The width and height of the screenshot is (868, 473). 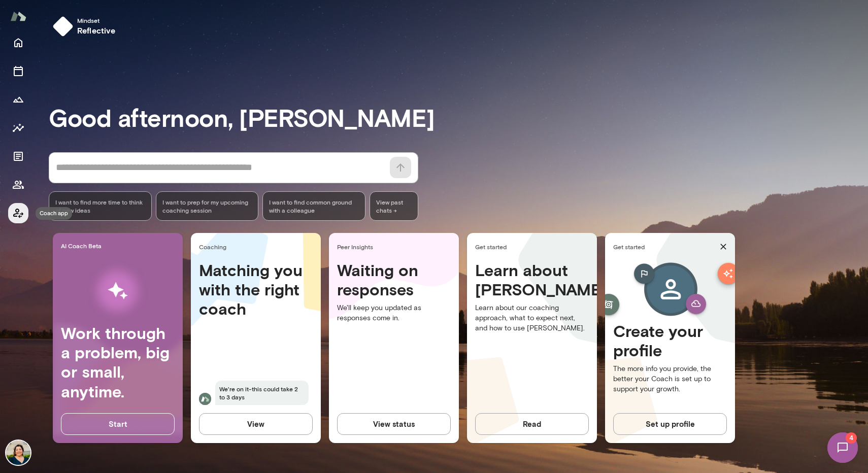 I want to click on span: We're on it-this could take 2 to 3 days, so click(x=262, y=392).